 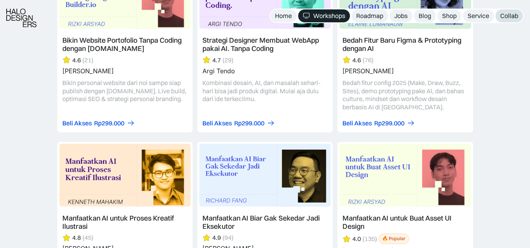 I want to click on a: Workshops, so click(x=324, y=16).